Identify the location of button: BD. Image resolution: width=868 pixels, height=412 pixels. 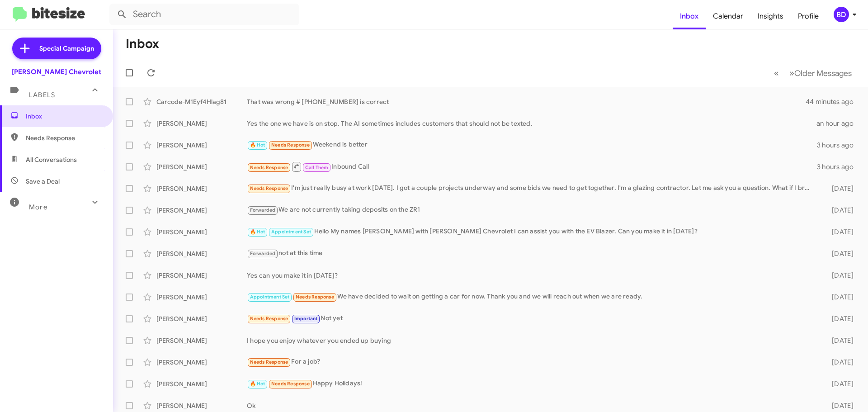
(842, 14).